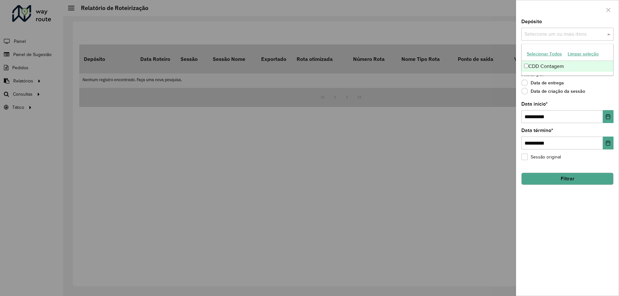 This screenshot has width=619, height=296. Describe the element at coordinates (583, 54) in the screenshot. I see `button: Limpar seleção` at that location.